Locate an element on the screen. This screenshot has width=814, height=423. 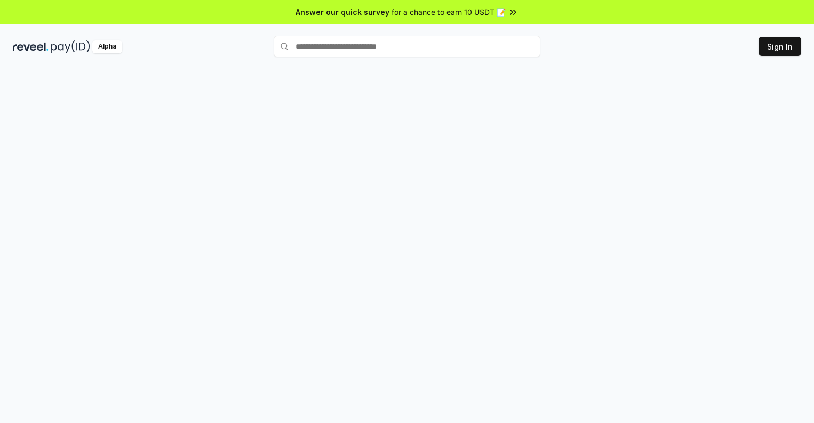
span: Answer our quick survey is located at coordinates (342, 12).